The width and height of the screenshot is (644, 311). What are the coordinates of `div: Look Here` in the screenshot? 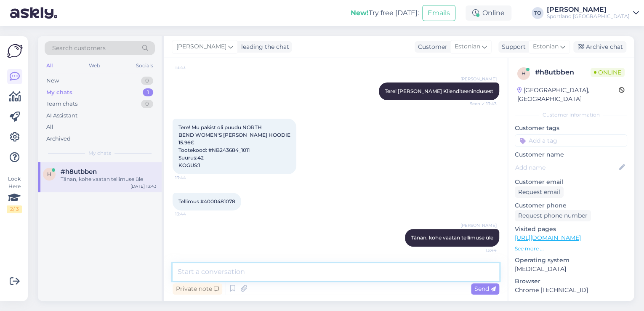 It's located at (14, 194).